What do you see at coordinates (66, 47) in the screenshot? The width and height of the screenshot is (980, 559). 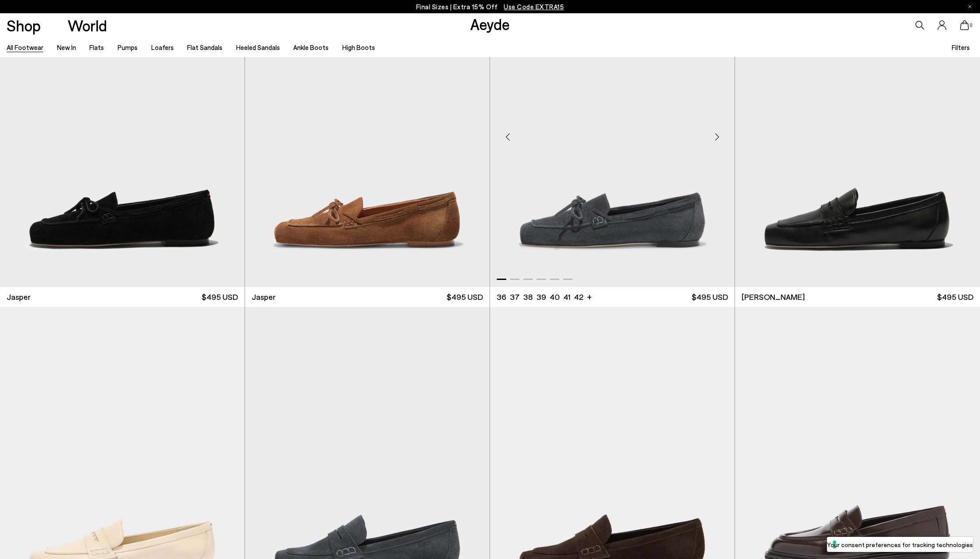 I see `a: New In` at bounding box center [66, 47].